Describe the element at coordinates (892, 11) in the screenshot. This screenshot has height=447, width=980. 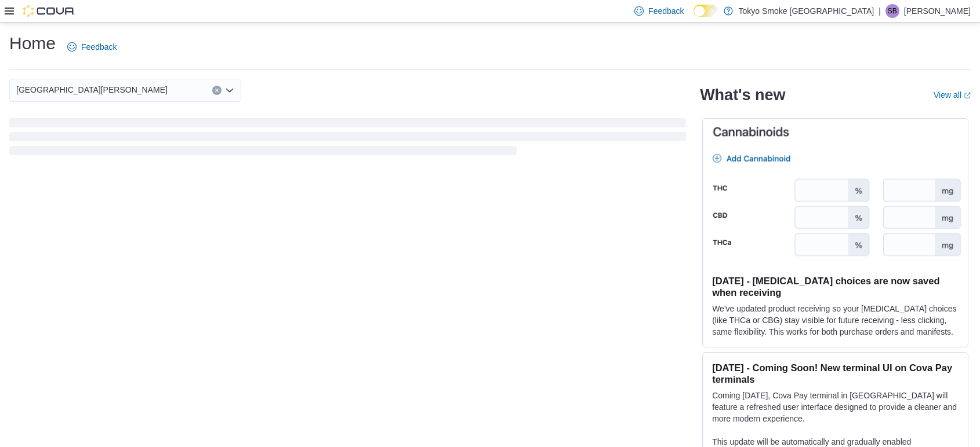
I see `div: Snehal Biswas` at that location.